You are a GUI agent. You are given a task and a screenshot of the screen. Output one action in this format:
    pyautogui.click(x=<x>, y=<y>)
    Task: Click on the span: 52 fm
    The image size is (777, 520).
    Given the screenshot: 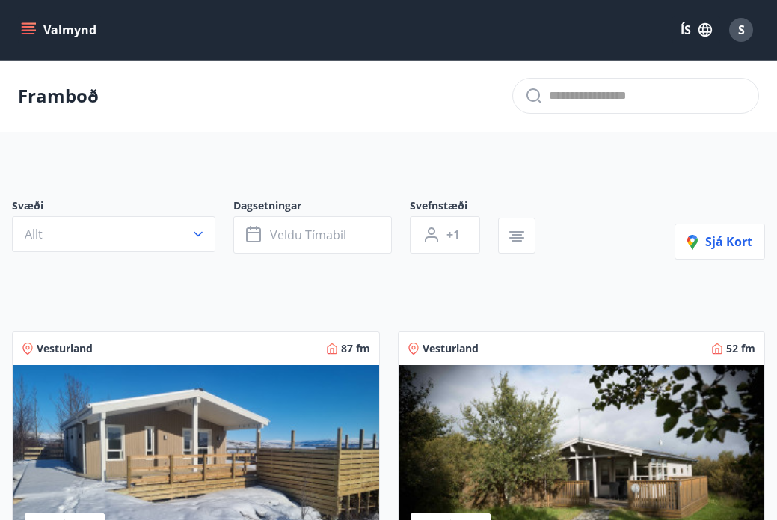 What is the action you would take?
    pyautogui.click(x=740, y=348)
    